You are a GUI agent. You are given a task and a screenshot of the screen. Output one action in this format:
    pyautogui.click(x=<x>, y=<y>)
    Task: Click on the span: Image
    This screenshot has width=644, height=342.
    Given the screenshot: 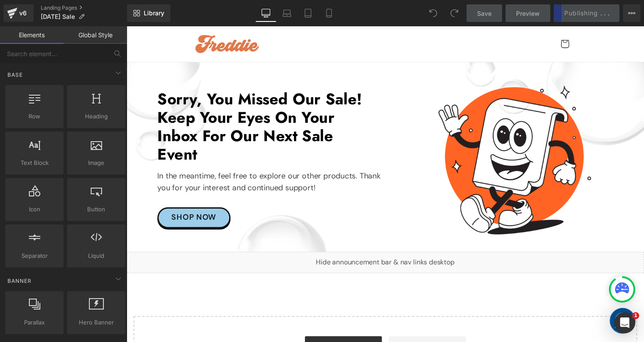 What is the action you would take?
    pyautogui.click(x=96, y=162)
    